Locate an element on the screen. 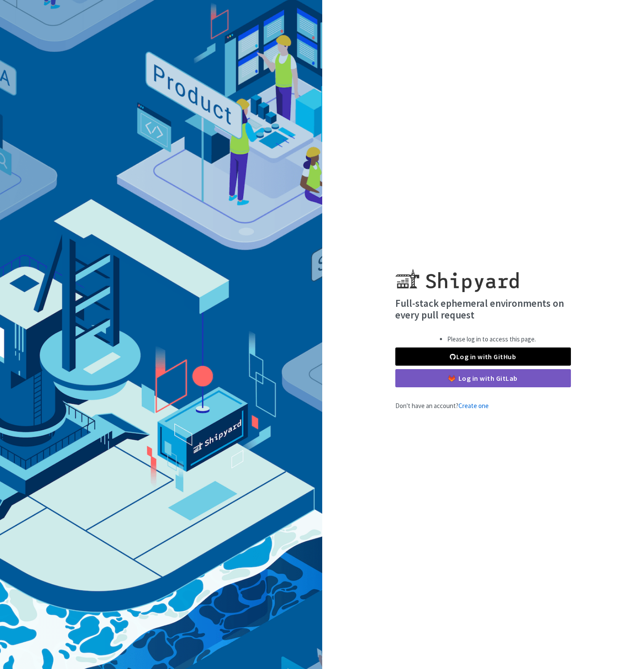 This screenshot has width=644, height=669. h4: Full-stack ephemeral environments on every pull request is located at coordinates (484, 309).